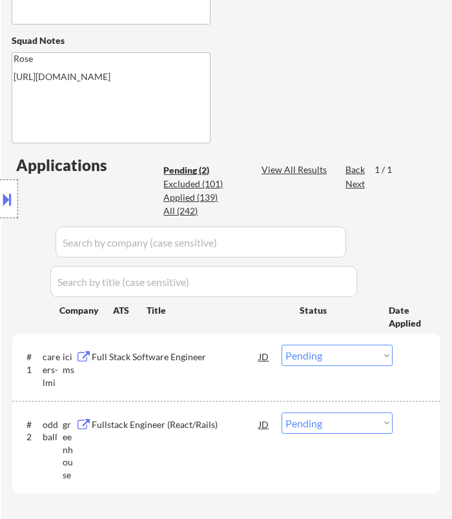 The image size is (452, 519). I want to click on div: View All Results, so click(296, 170).